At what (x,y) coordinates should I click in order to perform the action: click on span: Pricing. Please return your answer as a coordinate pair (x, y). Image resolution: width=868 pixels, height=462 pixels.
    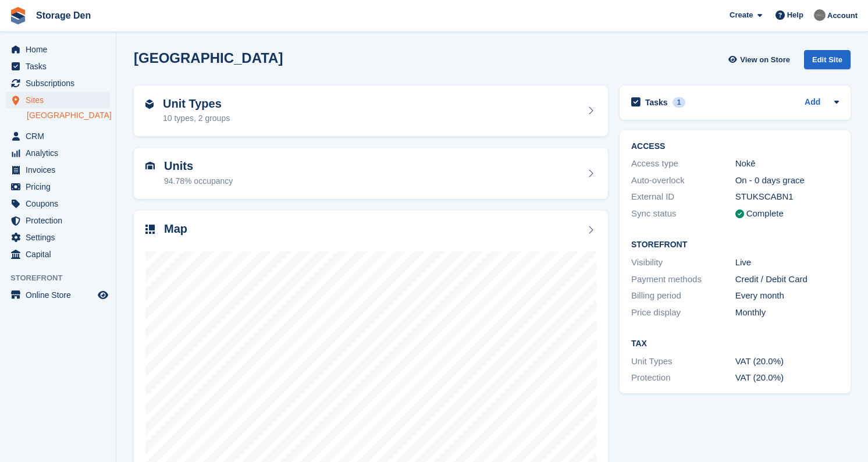
    Looking at the image, I should click on (60, 187).